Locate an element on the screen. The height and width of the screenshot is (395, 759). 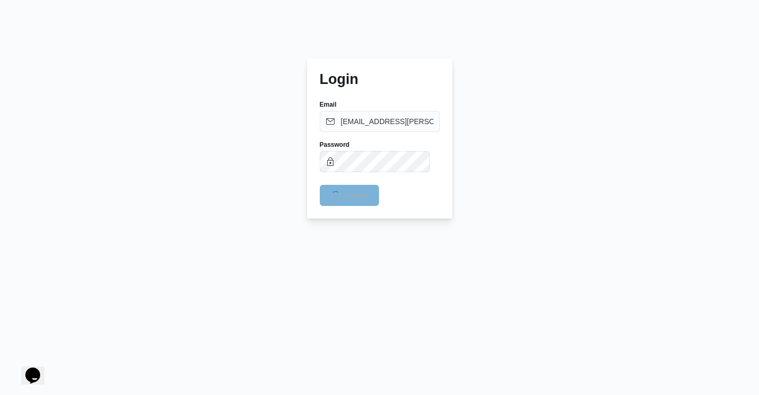
button: Submit is located at coordinates (349, 196).